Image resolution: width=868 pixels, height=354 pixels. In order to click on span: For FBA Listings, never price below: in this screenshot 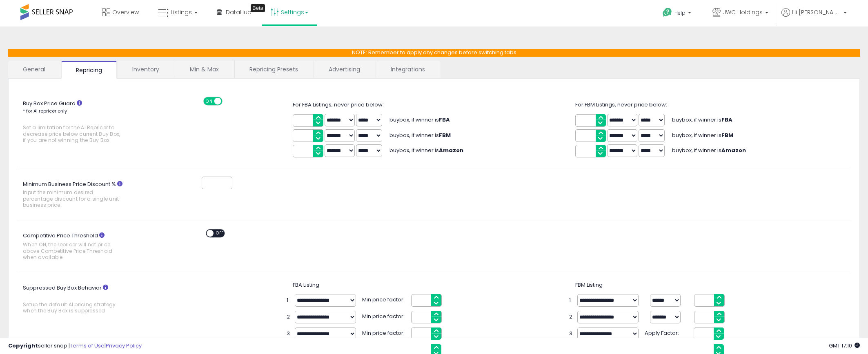, I will do `click(338, 105)`.